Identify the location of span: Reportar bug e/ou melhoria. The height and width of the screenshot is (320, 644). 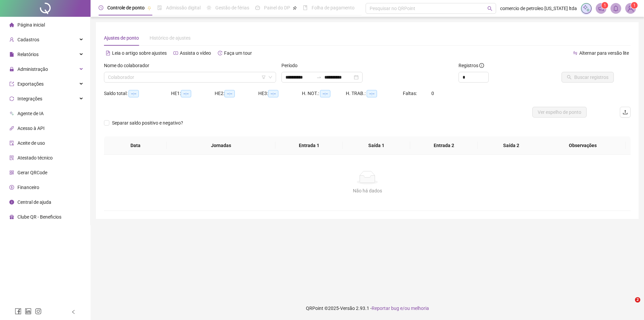
(400, 308).